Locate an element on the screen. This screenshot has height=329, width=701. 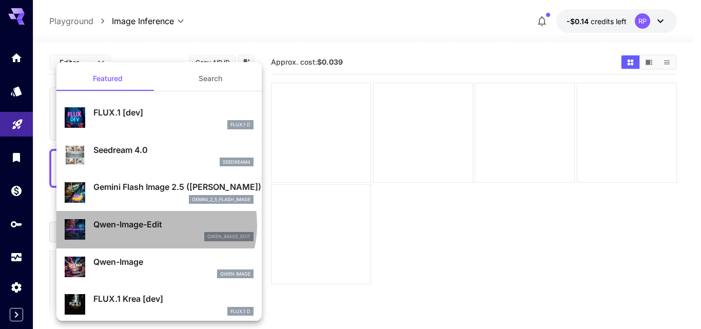
p: Qwen-Image-Edit is located at coordinates (173, 224).